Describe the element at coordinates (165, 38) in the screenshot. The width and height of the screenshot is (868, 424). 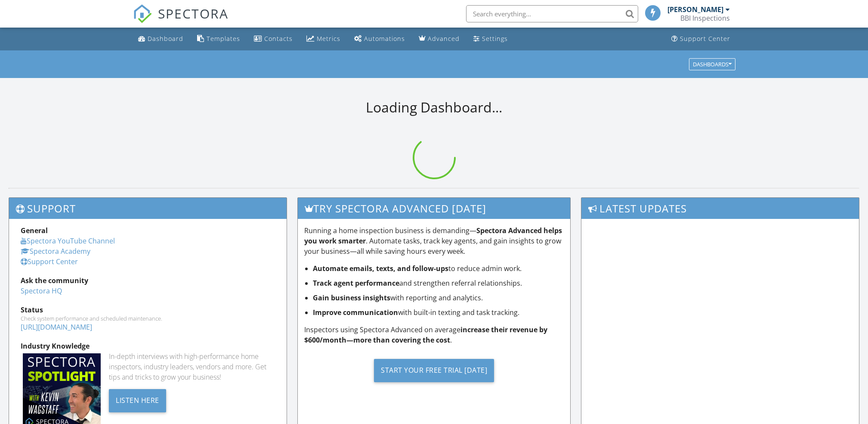
I see `div: Dashboard` at that location.